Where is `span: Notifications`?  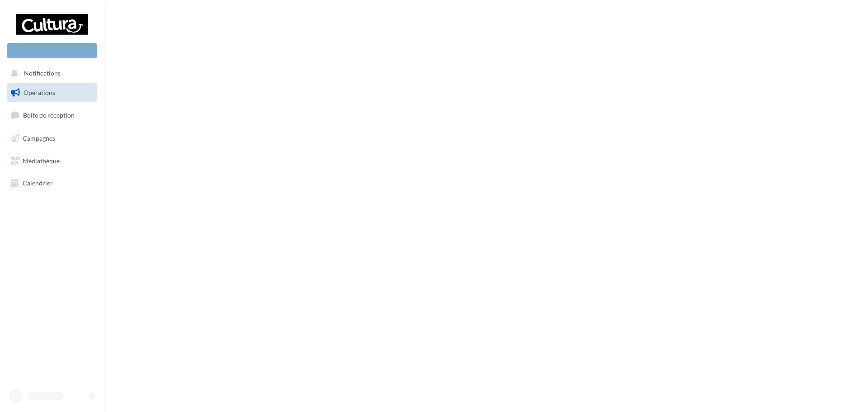 span: Notifications is located at coordinates (42, 73).